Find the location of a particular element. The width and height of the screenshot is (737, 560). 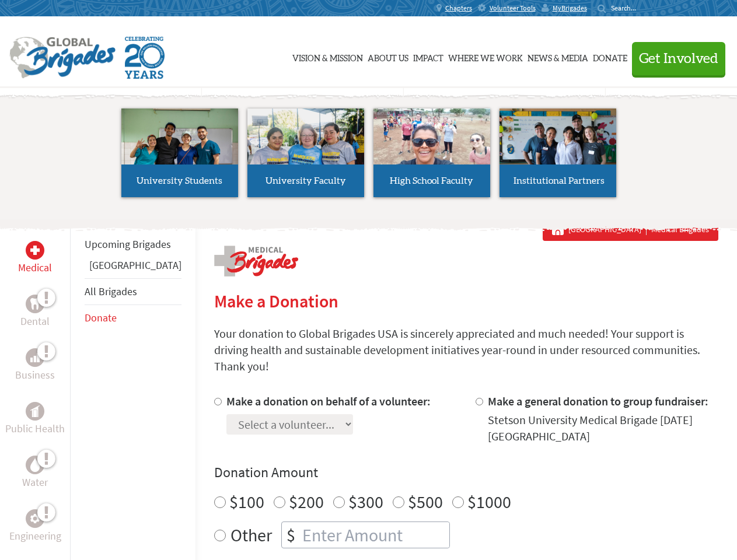

img: Engineering is located at coordinates (35, 519).